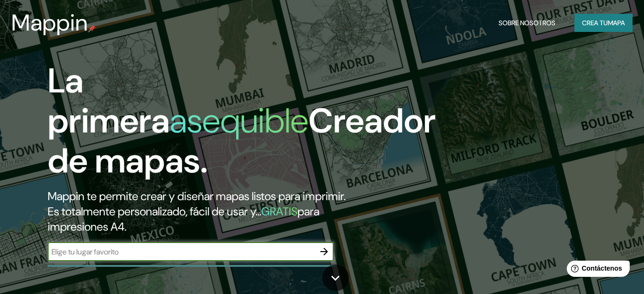  I want to click on font: asequible, so click(239, 121).